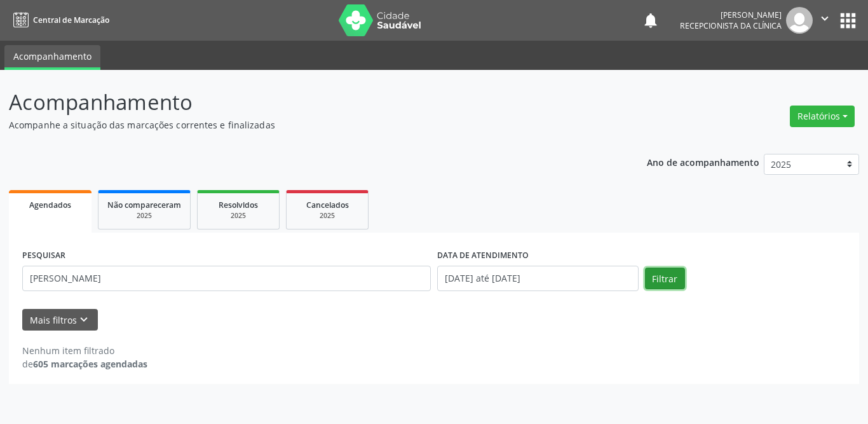 This screenshot has height=424, width=868. What do you see at coordinates (483, 256) in the screenshot?
I see `label: DATA DE ATENDIMENTO` at bounding box center [483, 256].